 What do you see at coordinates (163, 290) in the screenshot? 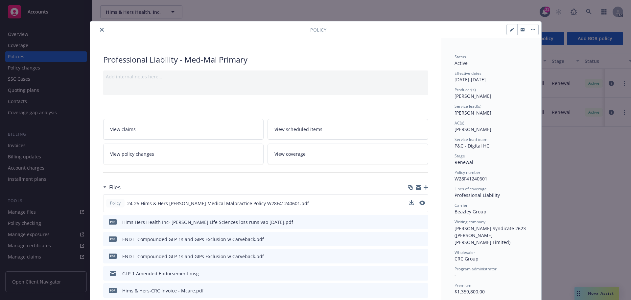
I see `div: Hims & Hers-CRC Invoice - Mcare.pdf` at bounding box center [163, 290].